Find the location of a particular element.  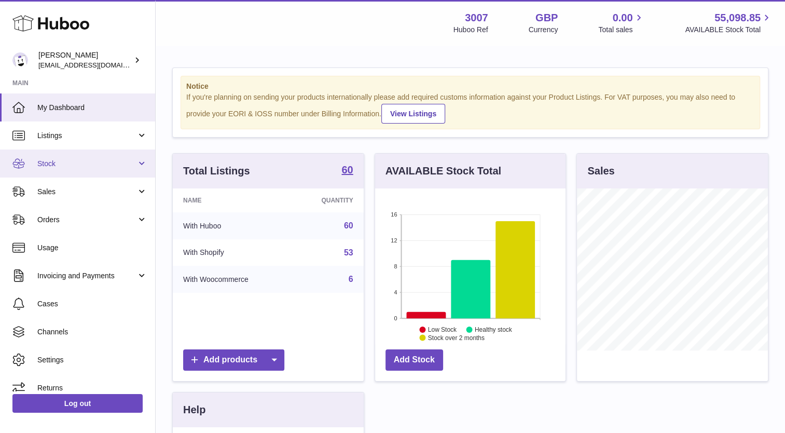

span: Total sales is located at coordinates (621, 30).